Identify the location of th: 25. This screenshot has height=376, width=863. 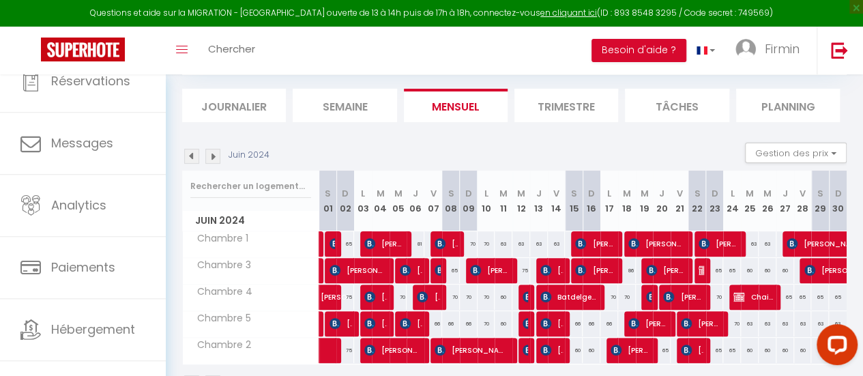
(750, 201).